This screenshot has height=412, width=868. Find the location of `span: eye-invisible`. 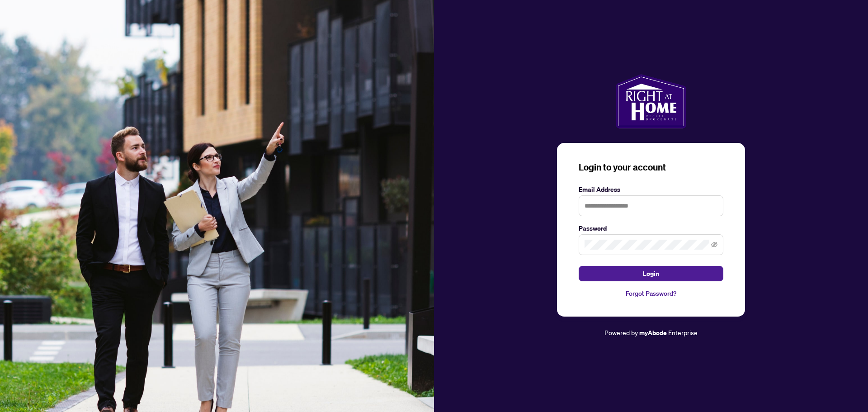

span: eye-invisible is located at coordinates (714, 245).